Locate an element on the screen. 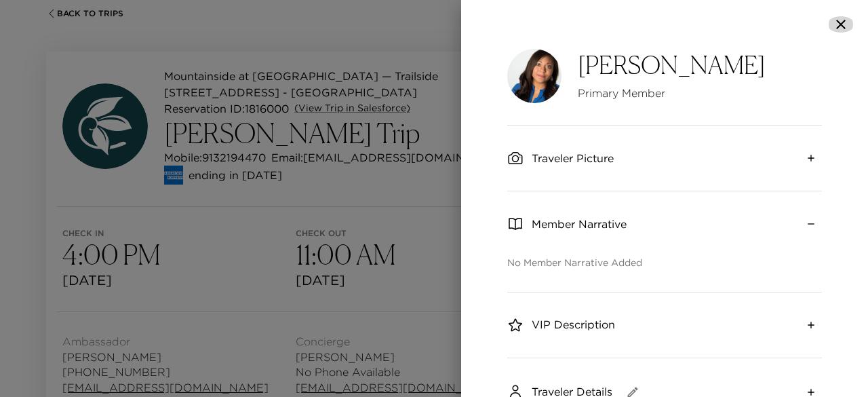  button: collapse is located at coordinates (811, 224).